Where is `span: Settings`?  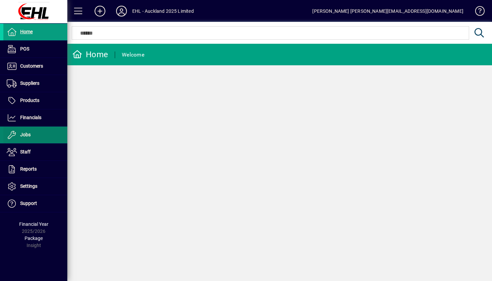
span: Settings is located at coordinates (29, 186).